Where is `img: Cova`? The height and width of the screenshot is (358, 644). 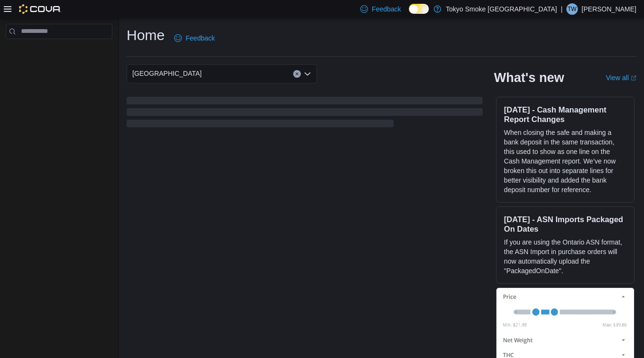 img: Cova is located at coordinates (40, 9).